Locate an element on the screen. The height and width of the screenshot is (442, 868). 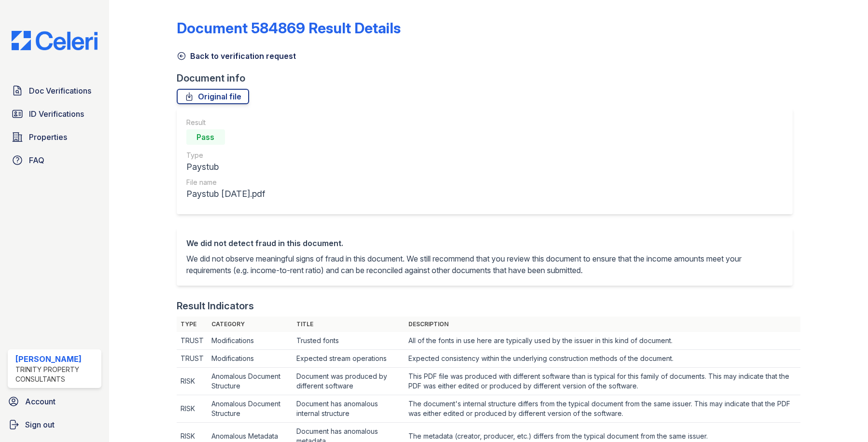
img: CE_Logo_Blue-a8612792a0a2168367f1c8372b55b34899dd931a85d93a1a3d3e32e68fde9ad4.png is located at coordinates (55, 41).